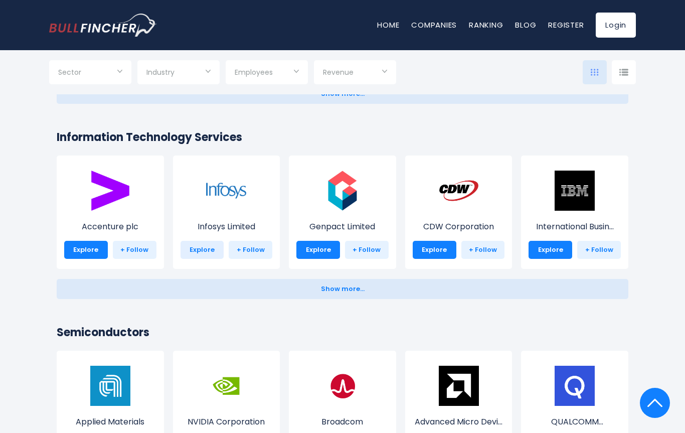 The height and width of the screenshot is (433, 685). I want to click on img: IBM.png, so click(575, 191).